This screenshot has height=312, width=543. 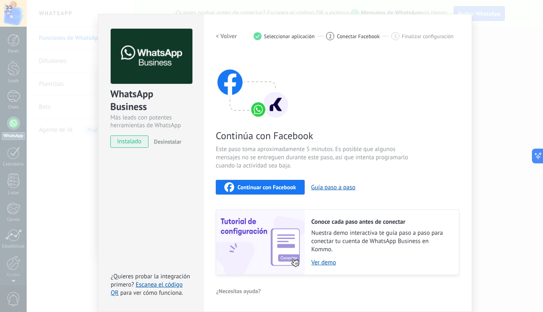 I want to click on button: Desinstalar, so click(x=166, y=141).